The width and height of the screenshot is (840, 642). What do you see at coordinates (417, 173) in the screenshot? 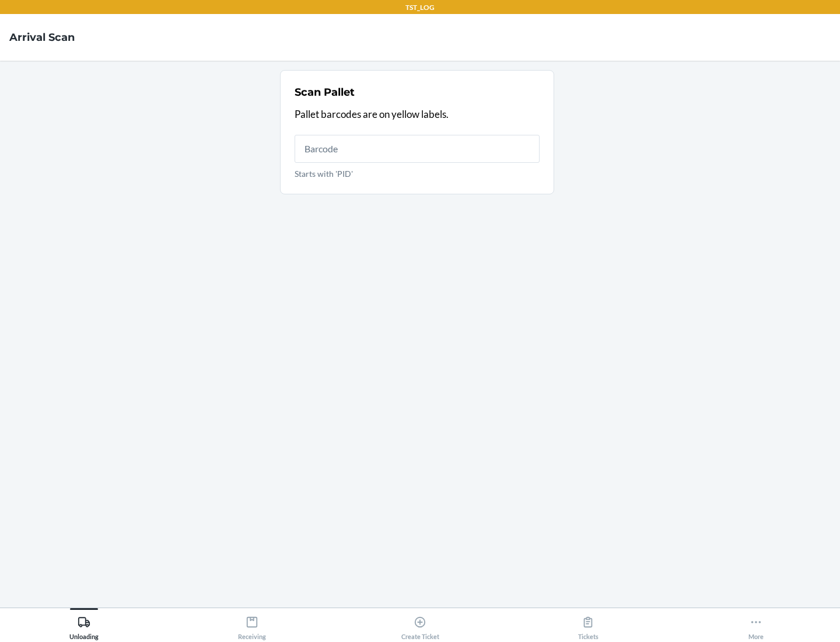
I see `p: Starts with 'PID'` at bounding box center [417, 173].